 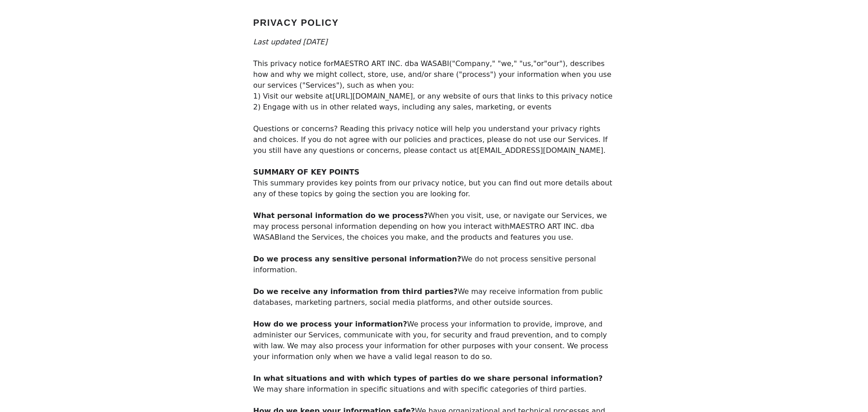 What do you see at coordinates (341, 215) in the screenshot?
I see `strong: What personal information do we process?` at bounding box center [341, 215].